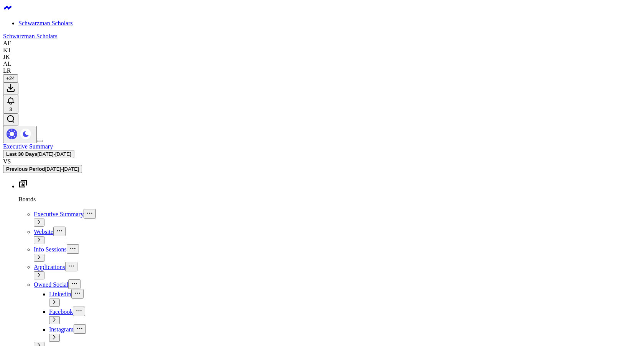 Image resolution: width=644 pixels, height=346 pixels. I want to click on span: Executive Summary, so click(59, 214).